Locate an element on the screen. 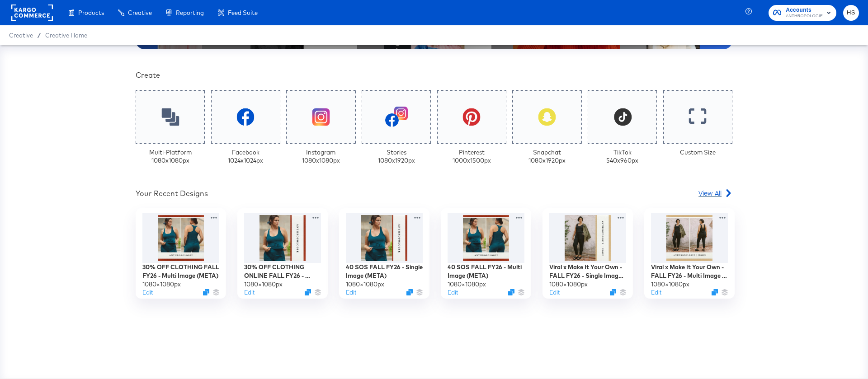  div: Viral x Make It Your Own - FALL FY26 - Single Image (META)1080×1080pxEditDuplicate is located at coordinates (588, 253).